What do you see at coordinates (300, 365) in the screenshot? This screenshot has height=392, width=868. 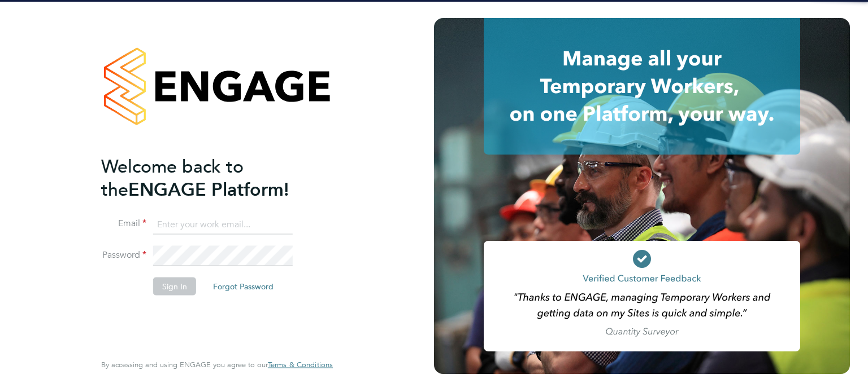 I see `a: Terms & Conditions` at bounding box center [300, 365].